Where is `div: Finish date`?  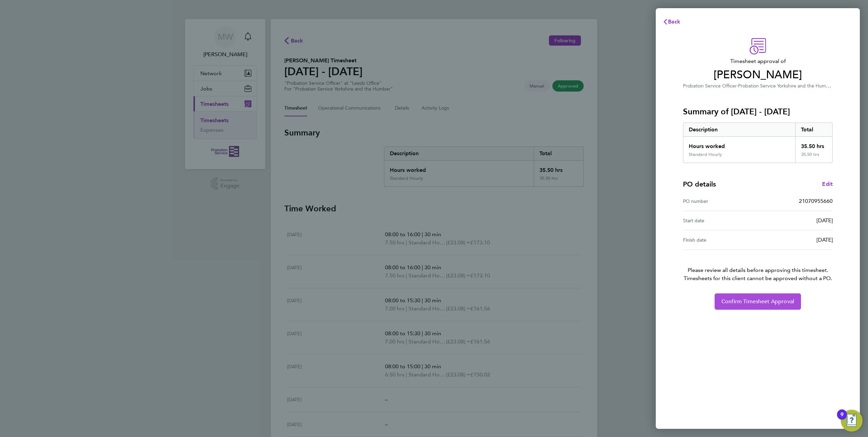
div: Finish date is located at coordinates (720, 240).